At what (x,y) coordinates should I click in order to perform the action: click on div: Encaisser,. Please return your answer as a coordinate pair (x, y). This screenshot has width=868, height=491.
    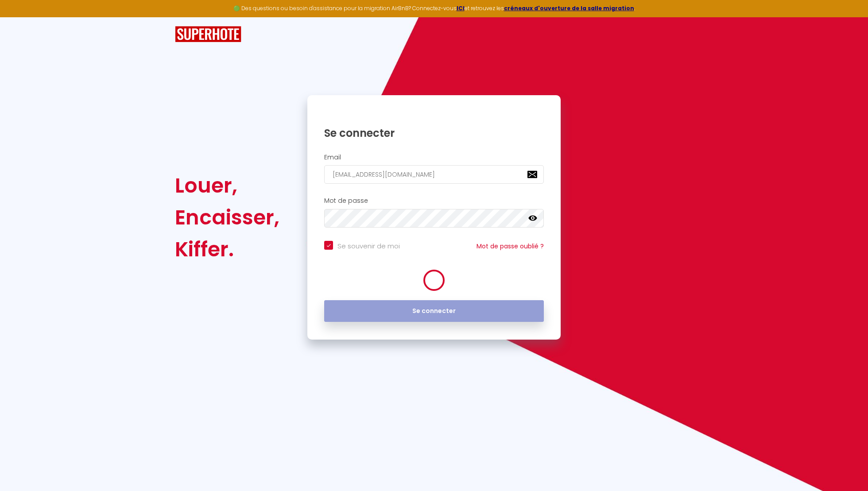
    Looking at the image, I should click on (228, 217).